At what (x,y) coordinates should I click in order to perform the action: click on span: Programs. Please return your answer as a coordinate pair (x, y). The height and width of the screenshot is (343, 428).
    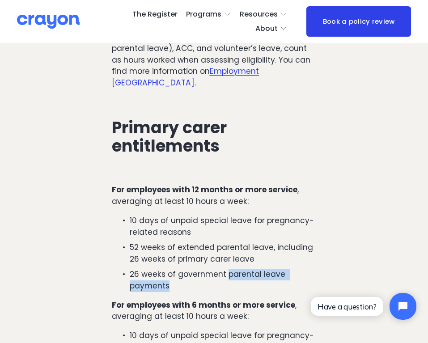
    Looking at the image, I should click on (204, 14).